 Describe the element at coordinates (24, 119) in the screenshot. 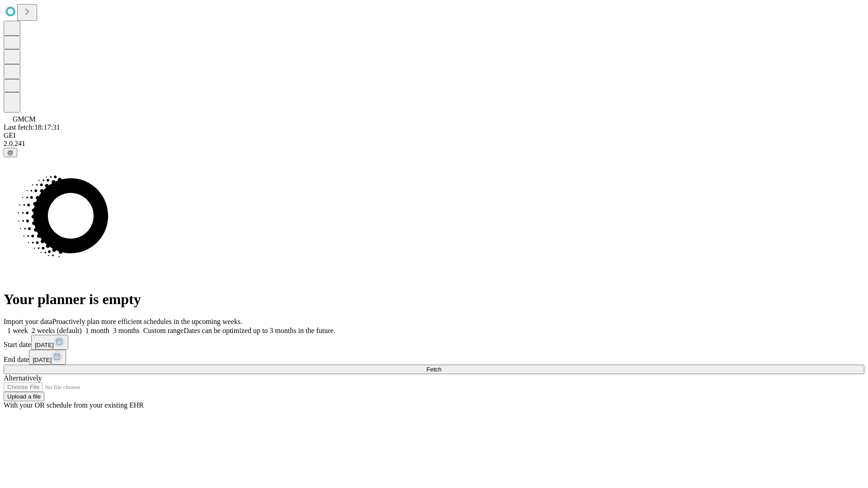

I see `span: GMCM` at that location.